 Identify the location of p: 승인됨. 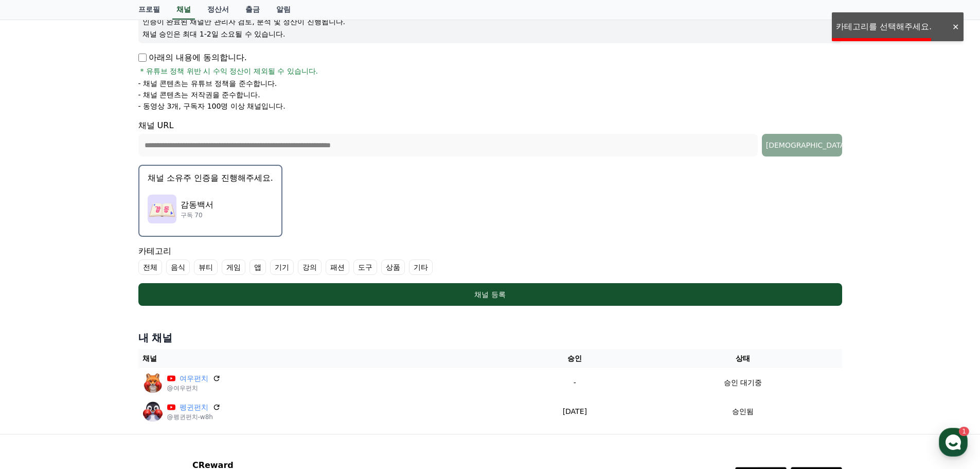
(743, 411).